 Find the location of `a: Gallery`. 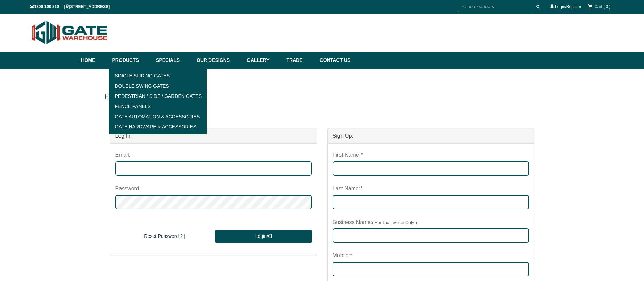

a: Gallery is located at coordinates (263, 60).